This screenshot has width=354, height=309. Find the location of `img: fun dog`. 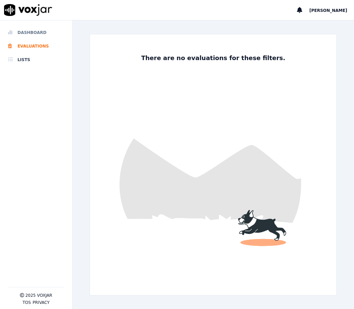

img: fun dog is located at coordinates (213, 164).